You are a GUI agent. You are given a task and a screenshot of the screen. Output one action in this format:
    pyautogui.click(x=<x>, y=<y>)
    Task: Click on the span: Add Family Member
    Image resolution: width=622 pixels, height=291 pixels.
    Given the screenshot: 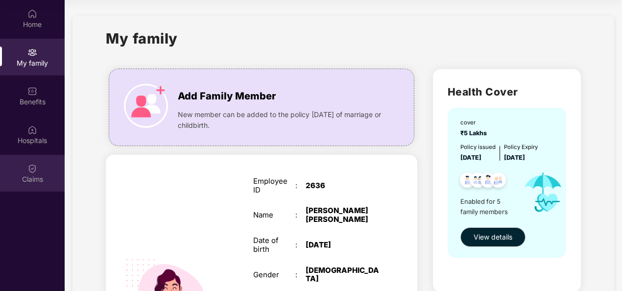 What is the action you would take?
    pyautogui.click(x=227, y=96)
    